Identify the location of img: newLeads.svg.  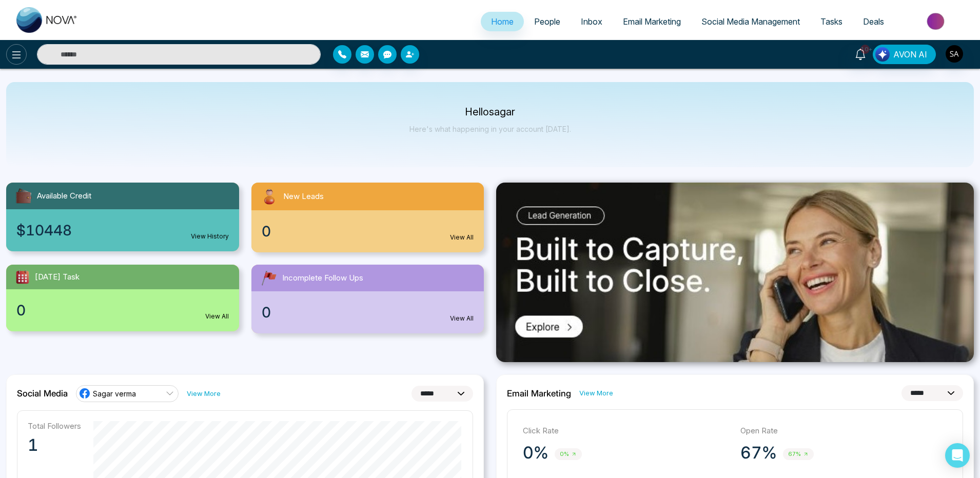
(270, 196).